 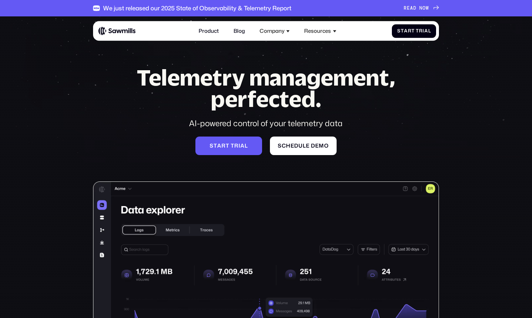 What do you see at coordinates (427, 8) in the screenshot?
I see `span: W` at bounding box center [427, 8].